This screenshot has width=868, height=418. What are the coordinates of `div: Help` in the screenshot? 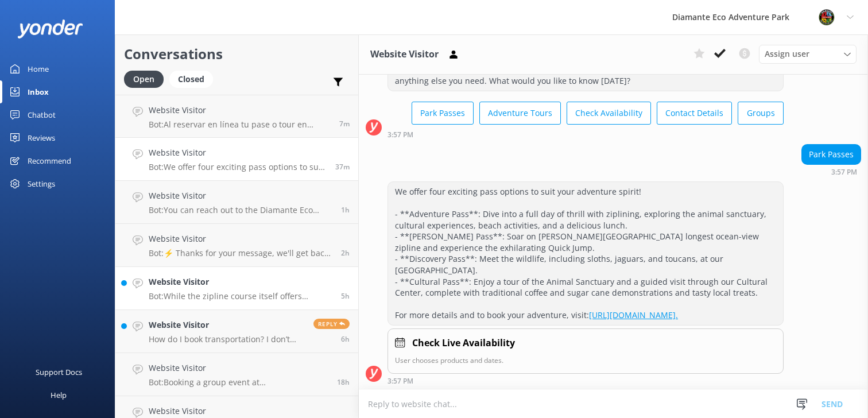 It's located at (59, 395).